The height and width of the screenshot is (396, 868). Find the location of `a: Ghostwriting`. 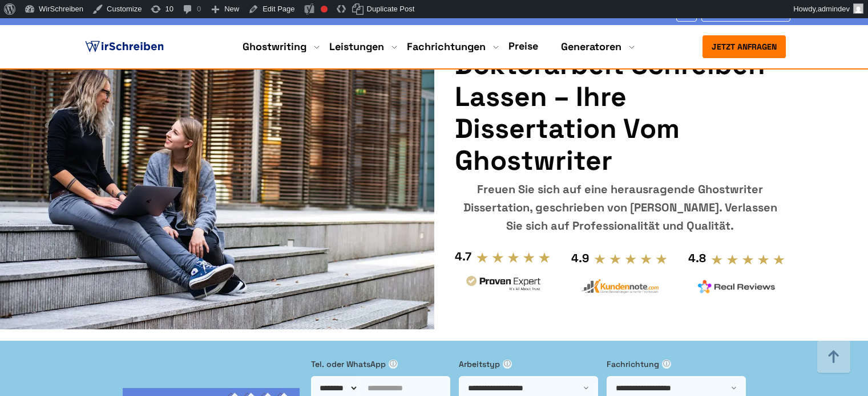

a: Ghostwriting is located at coordinates (274, 47).